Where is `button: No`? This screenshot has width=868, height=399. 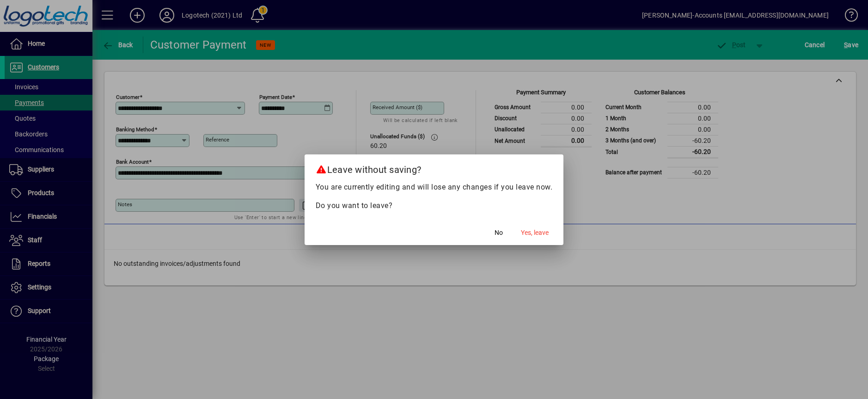
button: No is located at coordinates (499, 233).